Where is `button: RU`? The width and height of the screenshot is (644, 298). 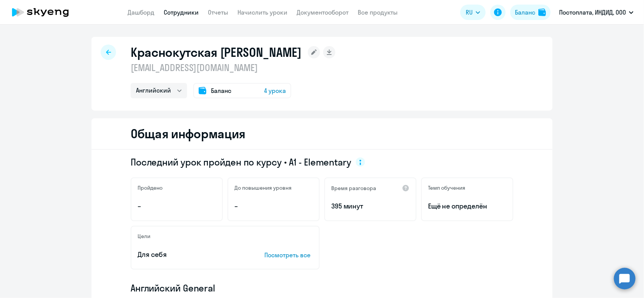 button: RU is located at coordinates (473, 12).